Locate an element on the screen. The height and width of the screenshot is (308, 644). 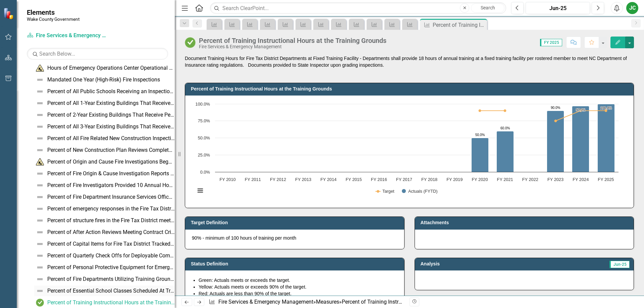
p: 90% - minimum of 100 hours of training per month is located at coordinates (295, 238).